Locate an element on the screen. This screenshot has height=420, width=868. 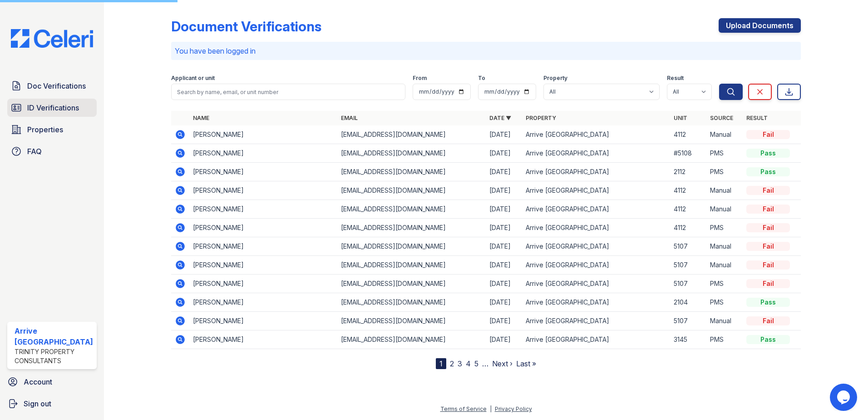
a: ID Verifications is located at coordinates (52, 108).